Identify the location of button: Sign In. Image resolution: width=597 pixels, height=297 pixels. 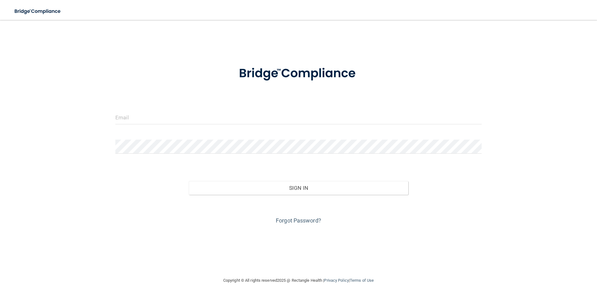
(299, 188).